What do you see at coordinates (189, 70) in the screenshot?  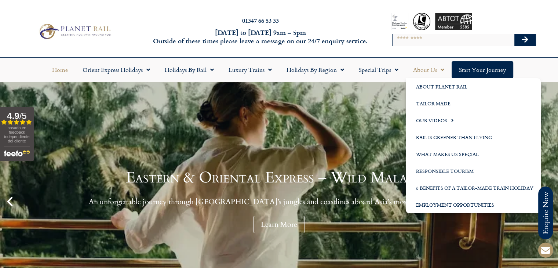 I see `a: Holidays by Rail` at bounding box center [189, 70].